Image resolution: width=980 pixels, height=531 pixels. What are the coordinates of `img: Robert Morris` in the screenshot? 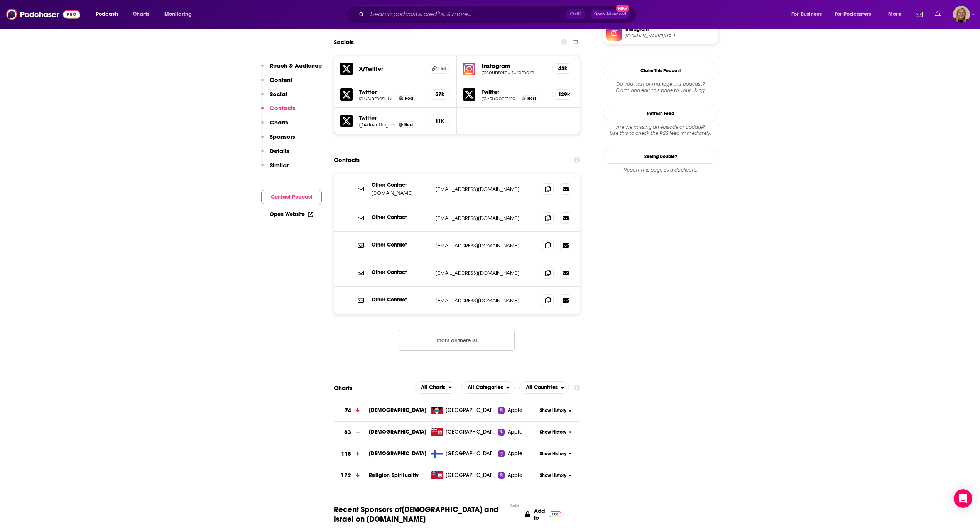 It's located at (524, 98).